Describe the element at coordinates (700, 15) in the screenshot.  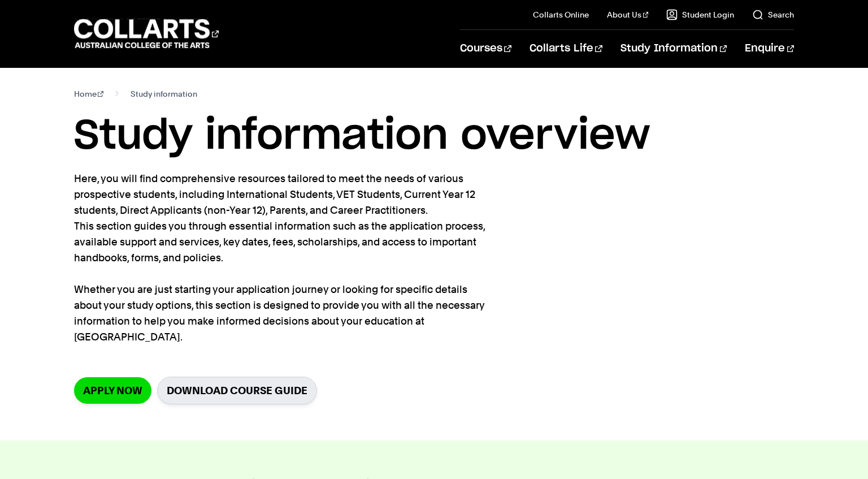
I see `a: Student Login` at that location.